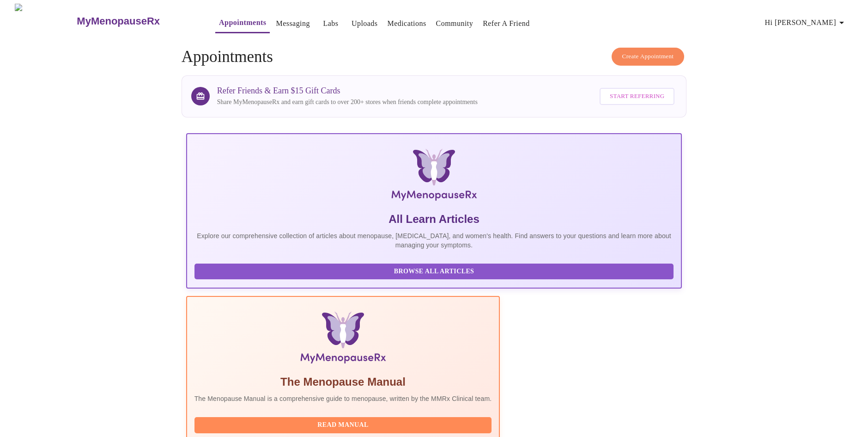  Describe the element at coordinates (243, 23) in the screenshot. I see `button: Appointments` at that location.